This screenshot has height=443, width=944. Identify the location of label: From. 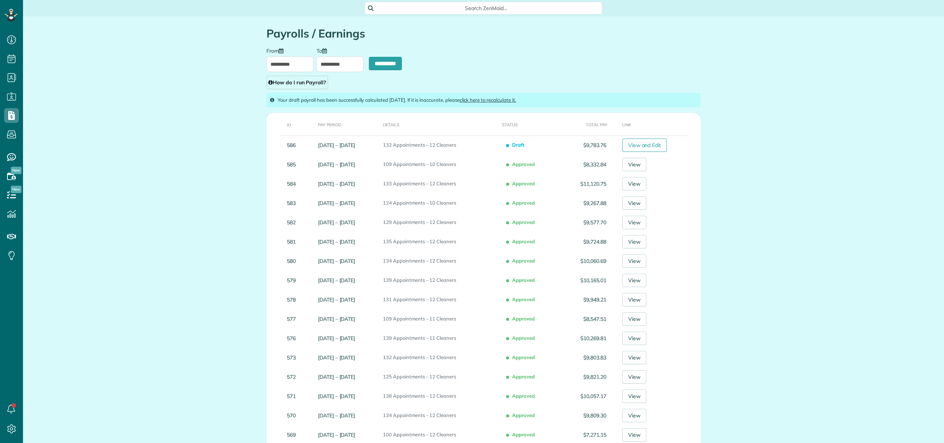
(277, 50).